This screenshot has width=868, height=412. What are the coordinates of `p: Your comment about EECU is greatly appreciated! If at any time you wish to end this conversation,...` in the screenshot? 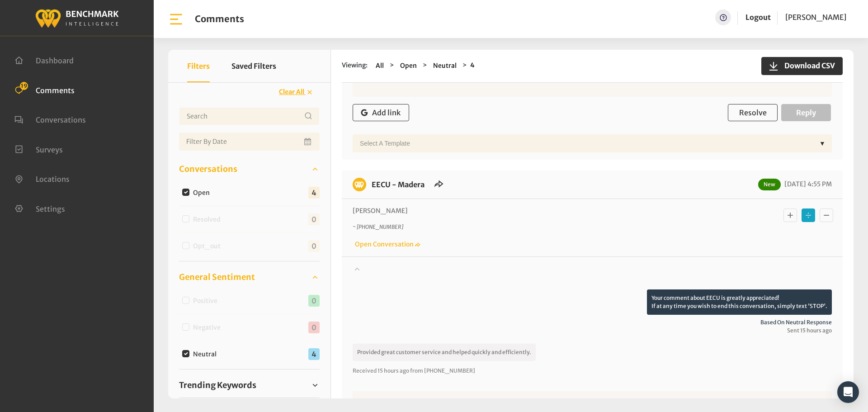 It's located at (739, 302).